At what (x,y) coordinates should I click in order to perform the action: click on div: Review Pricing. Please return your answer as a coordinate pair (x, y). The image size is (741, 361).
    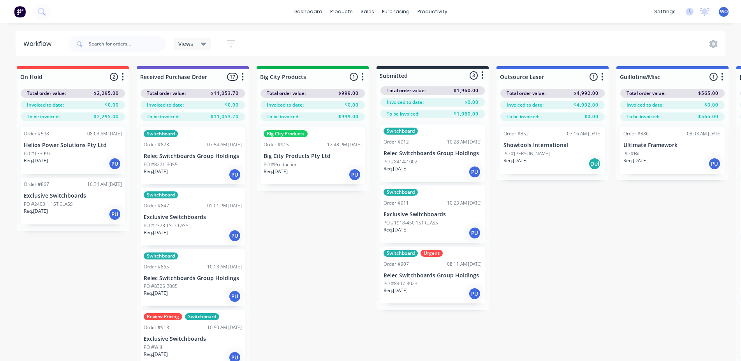
    Looking at the image, I should click on (163, 317).